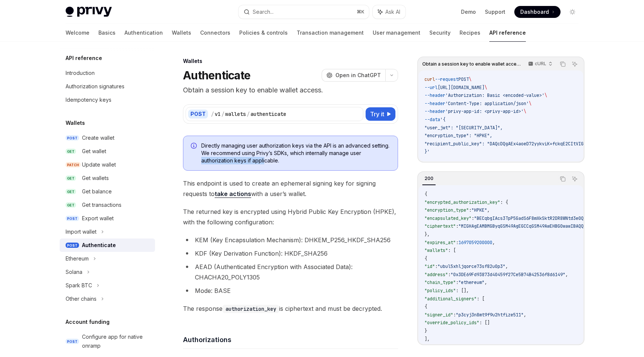 This screenshot has width=644, height=357. Describe the element at coordinates (471, 64) in the screenshot. I see `span: Obtain a session key to enable wallet access.` at that location.